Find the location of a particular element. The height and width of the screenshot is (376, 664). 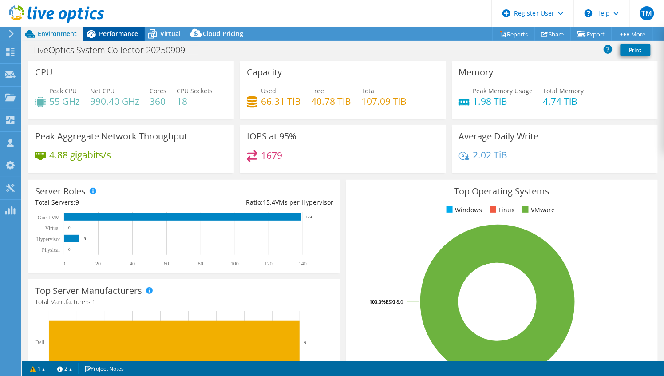

text: Hypervisor is located at coordinates (48, 239).